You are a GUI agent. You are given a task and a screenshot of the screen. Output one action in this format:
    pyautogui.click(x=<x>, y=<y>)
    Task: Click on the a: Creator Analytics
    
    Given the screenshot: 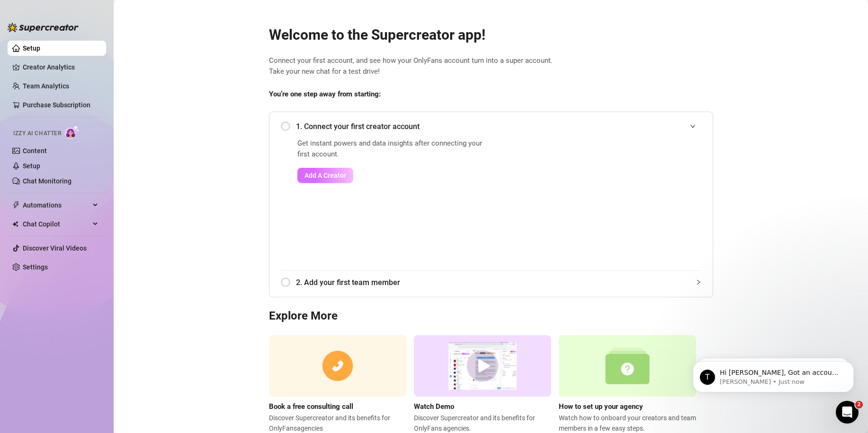 What is the action you would take?
    pyautogui.click(x=61, y=67)
    